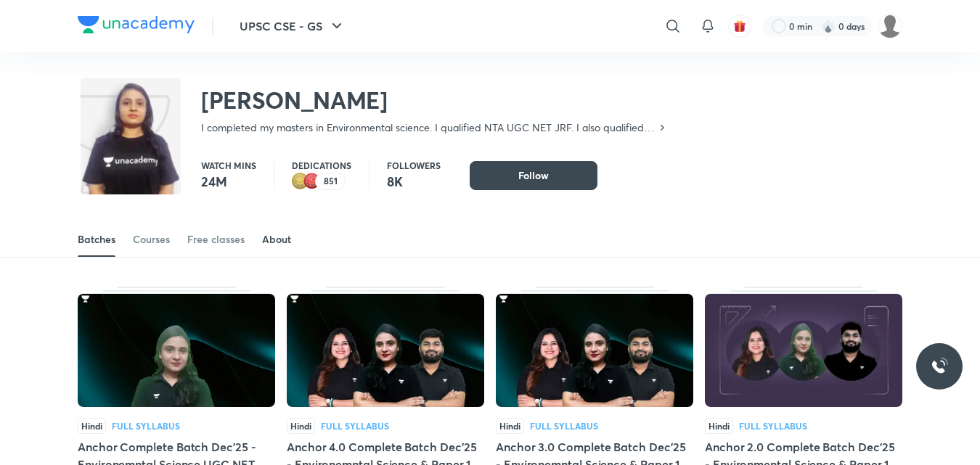 The image size is (980, 465). Describe the element at coordinates (216, 240) in the screenshot. I see `div: Free classes` at that location.